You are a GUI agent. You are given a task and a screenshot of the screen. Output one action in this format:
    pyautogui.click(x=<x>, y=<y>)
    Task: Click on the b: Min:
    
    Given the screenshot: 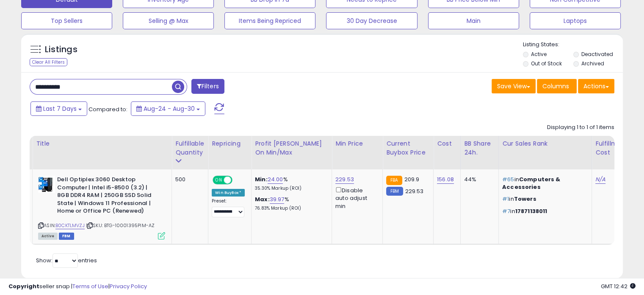 What is the action you would take?
    pyautogui.click(x=261, y=179)
    